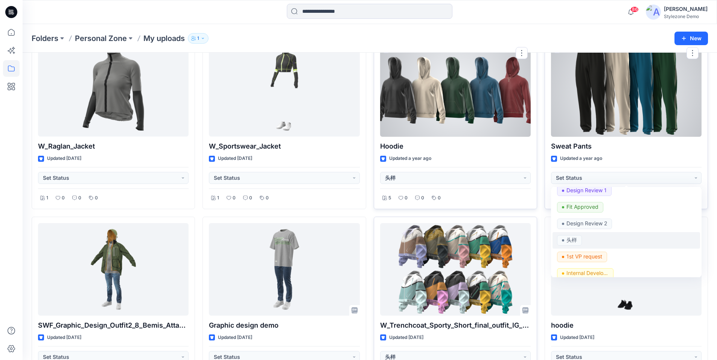  Describe the element at coordinates (113, 146) in the screenshot. I see `p: W_Raglan_Jacket` at that location.